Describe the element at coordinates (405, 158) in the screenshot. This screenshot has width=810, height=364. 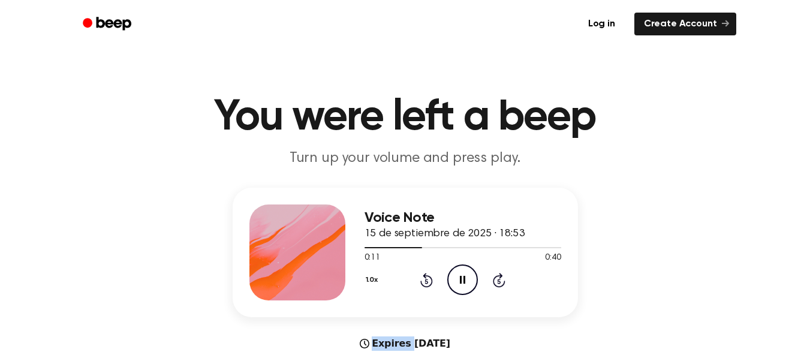
I see `p: Turn up your volume and press play.` at that location.